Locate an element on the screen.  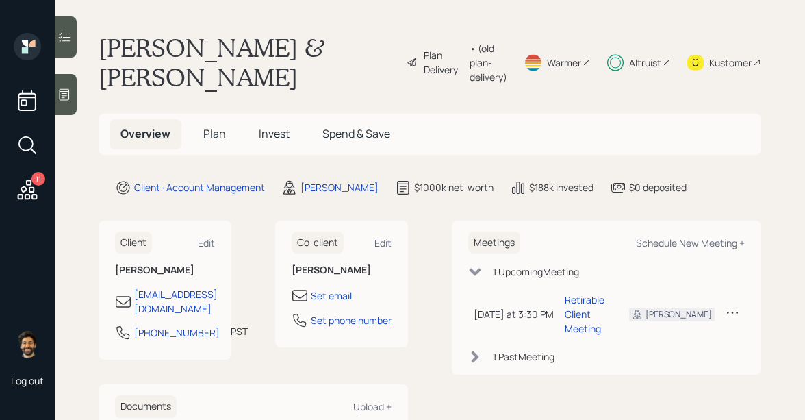
img: eric-schwartz-headshot.png is located at coordinates (27, 344).